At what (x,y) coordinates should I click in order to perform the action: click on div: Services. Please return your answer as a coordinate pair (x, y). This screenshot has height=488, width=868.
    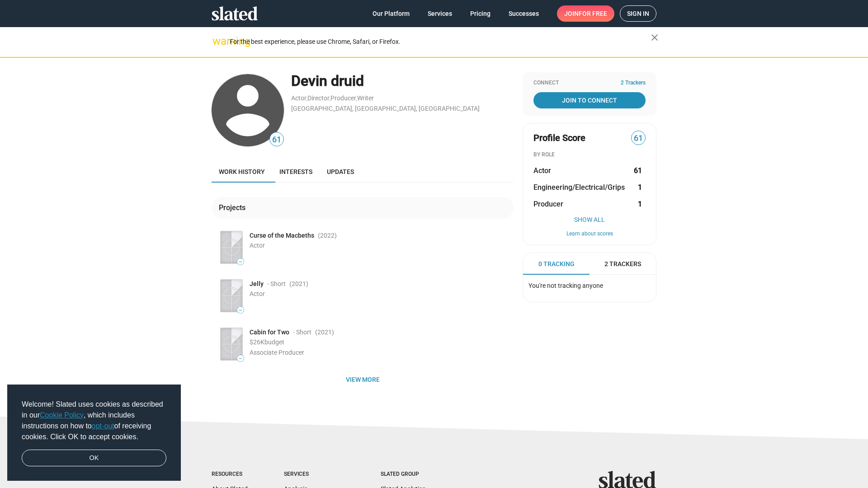
    Looking at the image, I should click on (314, 474).